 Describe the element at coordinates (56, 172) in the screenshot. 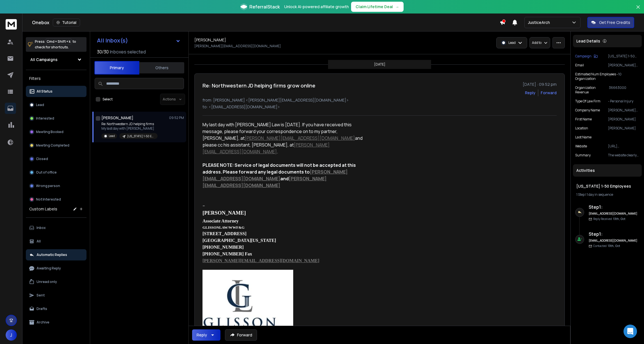

I see `button: Out of office` at that location.